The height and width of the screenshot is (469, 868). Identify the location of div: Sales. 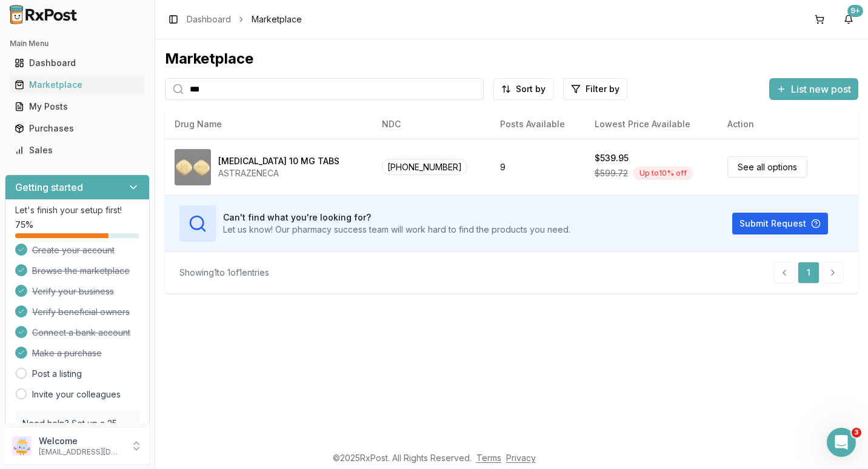
(77, 150).